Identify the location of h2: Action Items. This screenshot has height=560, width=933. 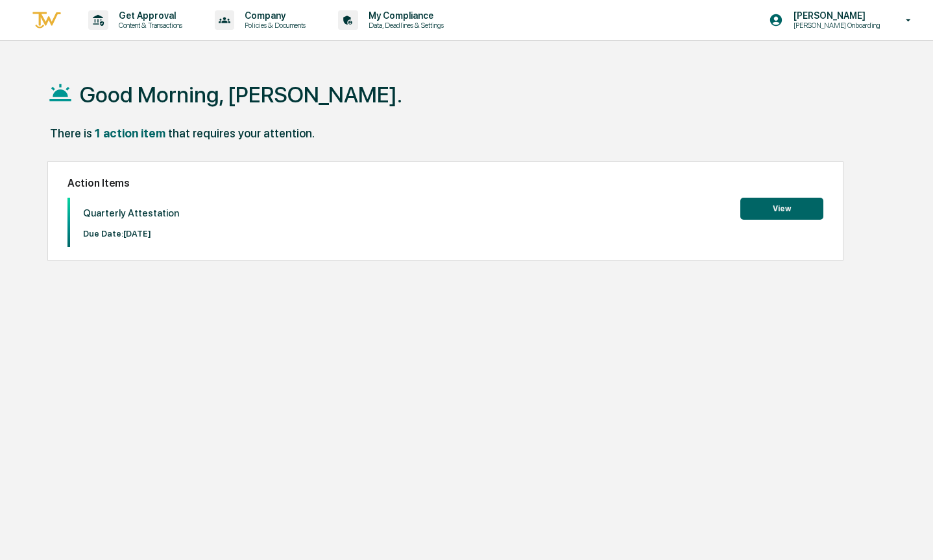
(445, 183).